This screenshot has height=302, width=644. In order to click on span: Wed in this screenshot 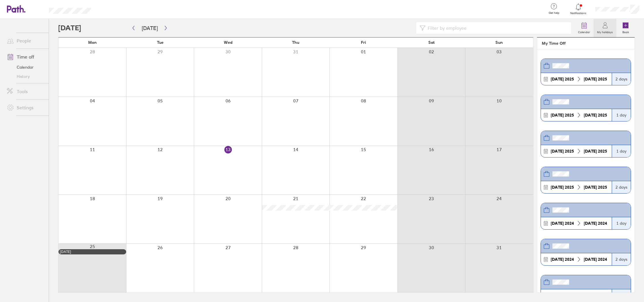, I will do `click(228, 42)`.